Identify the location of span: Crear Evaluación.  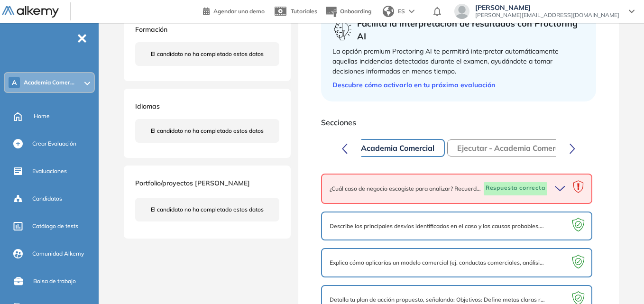
(54, 143).